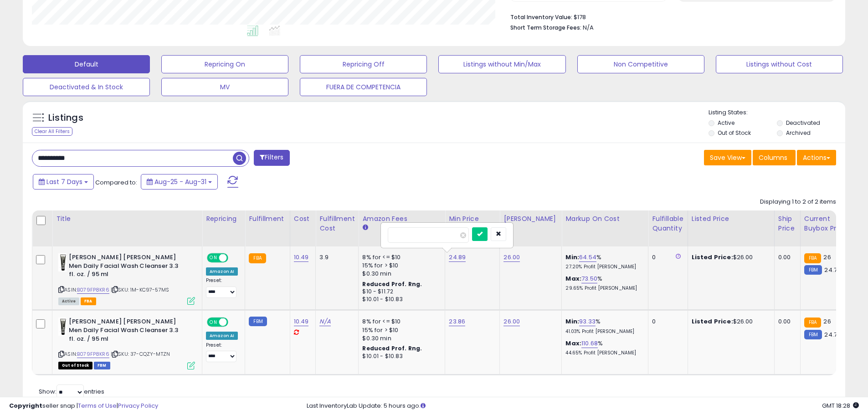  Describe the element at coordinates (572, 321) in the screenshot. I see `b: Min:` at that location.